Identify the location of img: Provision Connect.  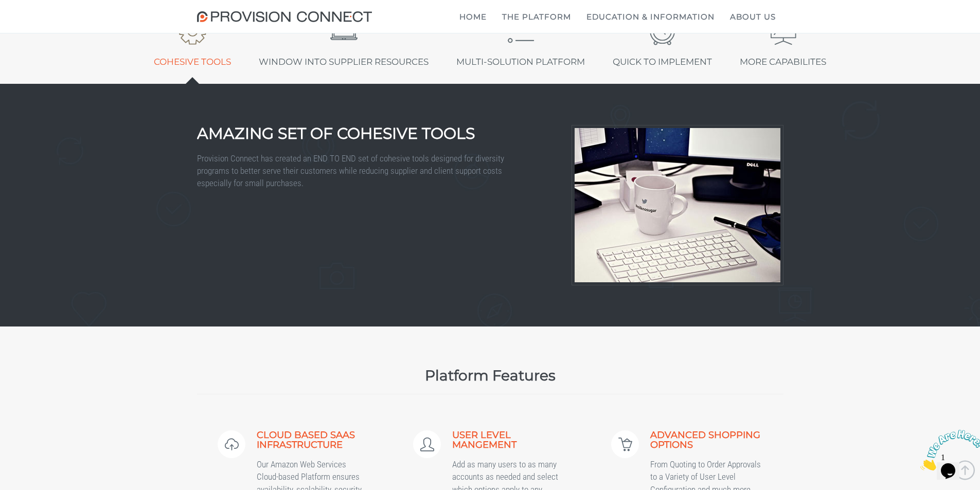
(286, 16).